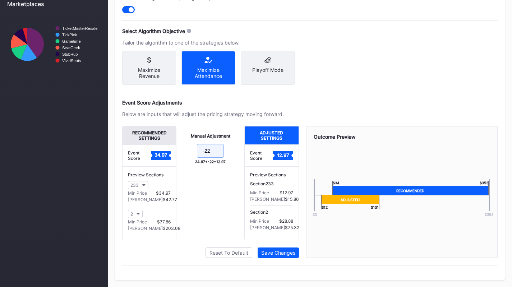  Describe the element at coordinates (132, 214) in the screenshot. I see `div: 2` at that location.